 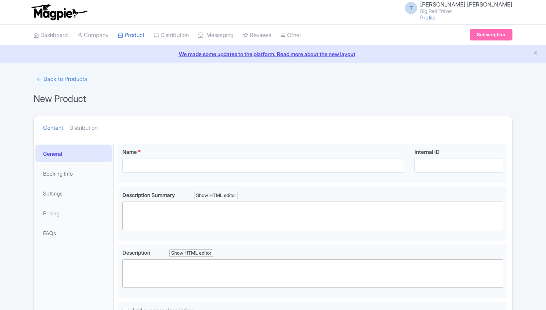 I want to click on span: T, so click(x=411, y=8).